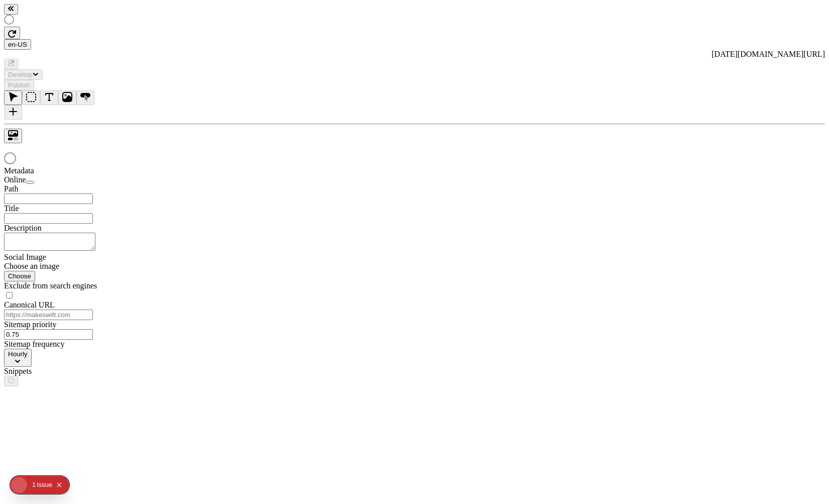 This screenshot has width=829, height=504. Describe the element at coordinates (50, 285) in the screenshot. I see `span: Exclude from search engines` at that location.